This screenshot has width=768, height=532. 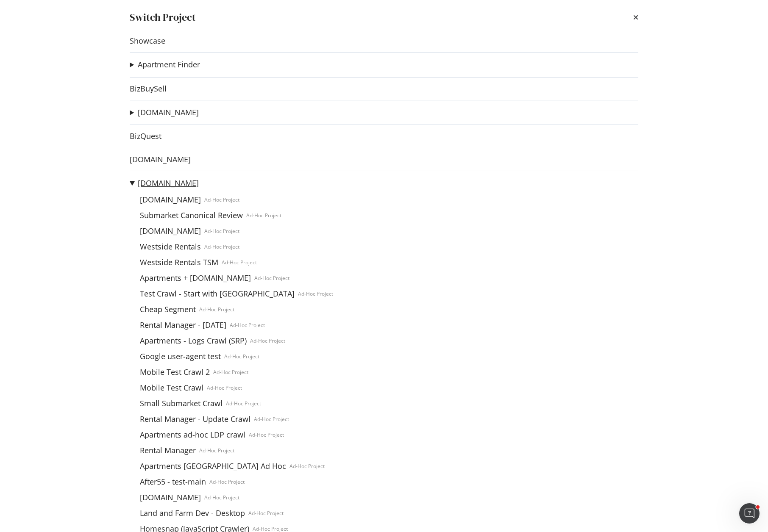 What do you see at coordinates (181, 403) in the screenshot?
I see `a: Small Submarket Crawl` at bounding box center [181, 403].